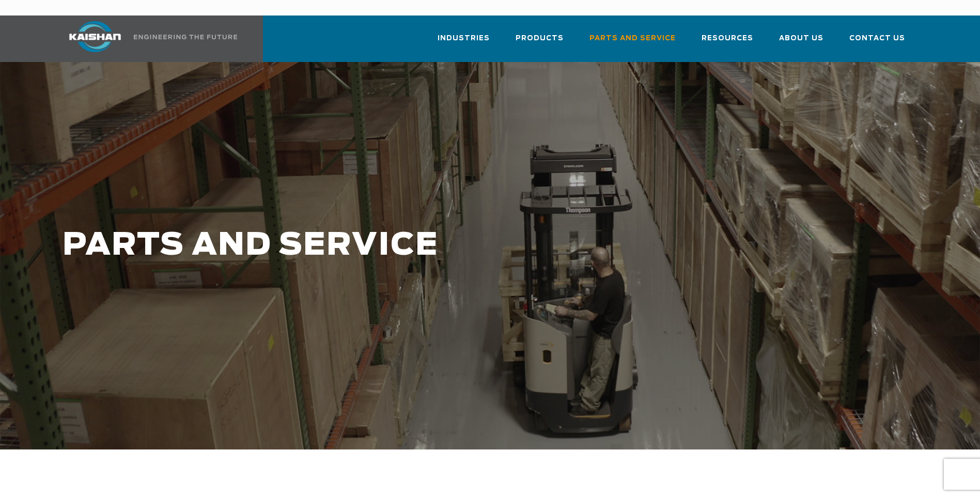 Image resolution: width=980 pixels, height=497 pixels. Describe the element at coordinates (95, 36) in the screenshot. I see `img: kaishan logo` at that location.